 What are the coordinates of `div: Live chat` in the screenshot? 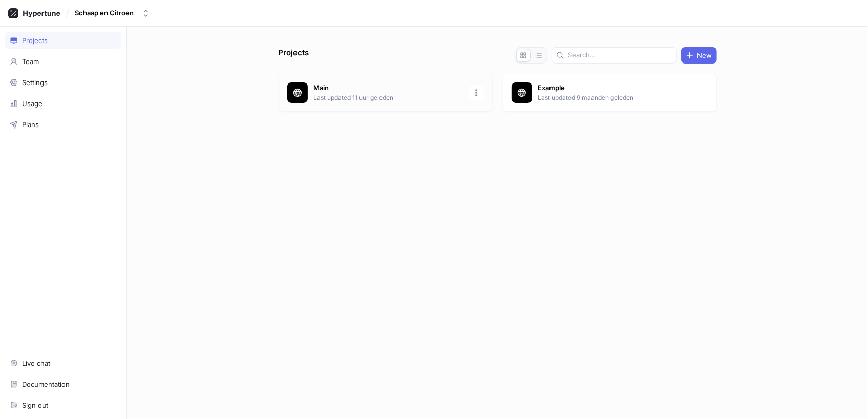 It's located at (36, 363).